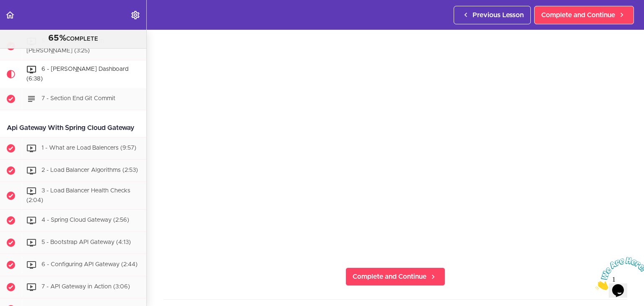  Describe the element at coordinates (498, 15) in the screenshot. I see `span: Previous Lesson` at that location.